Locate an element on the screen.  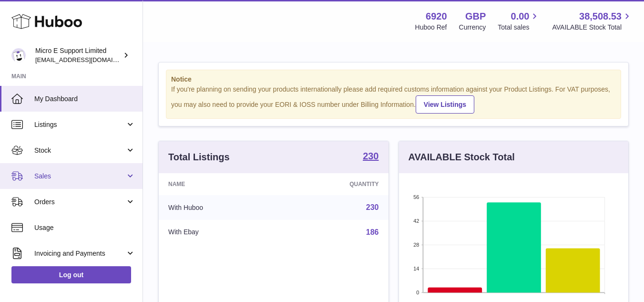
div: Micro E Support Limited is located at coordinates (78, 55).